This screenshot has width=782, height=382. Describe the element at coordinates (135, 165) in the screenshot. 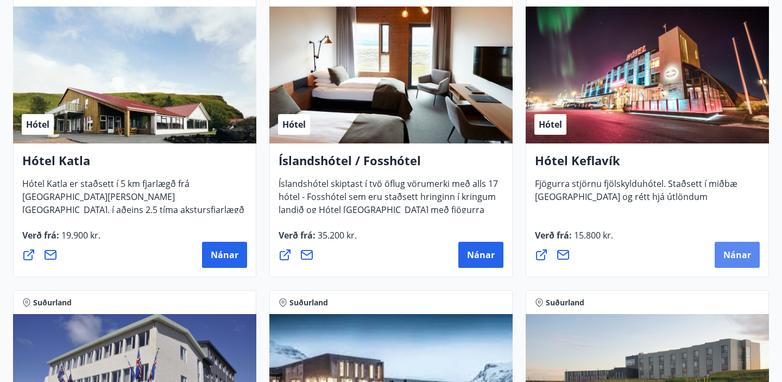

I see `h4: Hótel Katla` at that location.